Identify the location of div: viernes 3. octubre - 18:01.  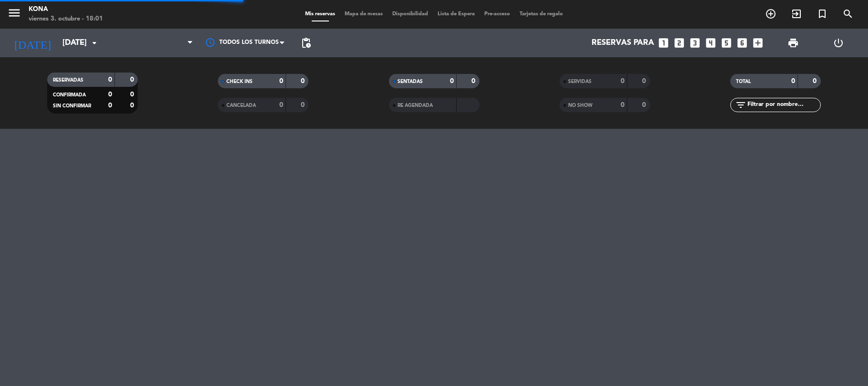
(66, 19).